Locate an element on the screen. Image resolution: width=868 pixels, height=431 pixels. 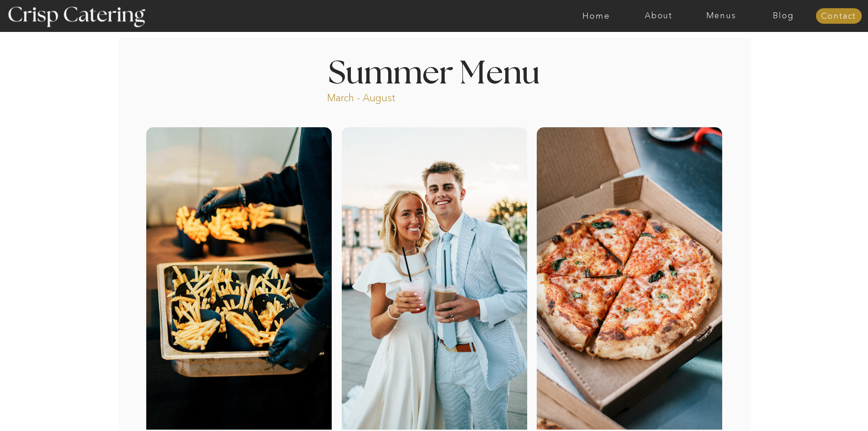
nav: Contact is located at coordinates (838, 16).